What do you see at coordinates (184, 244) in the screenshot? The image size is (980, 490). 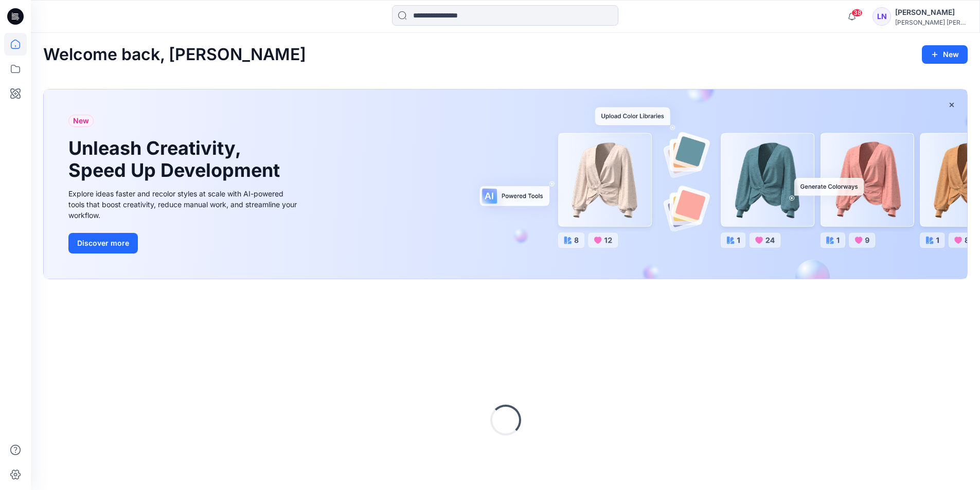 I see `a: Discover more` at bounding box center [184, 244].